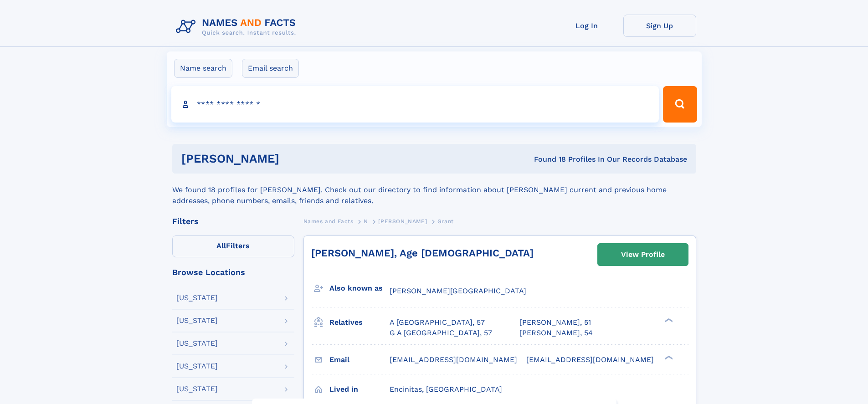 The image size is (868, 404). Describe the element at coordinates (660, 25) in the screenshot. I see `a: Sign Up` at that location.